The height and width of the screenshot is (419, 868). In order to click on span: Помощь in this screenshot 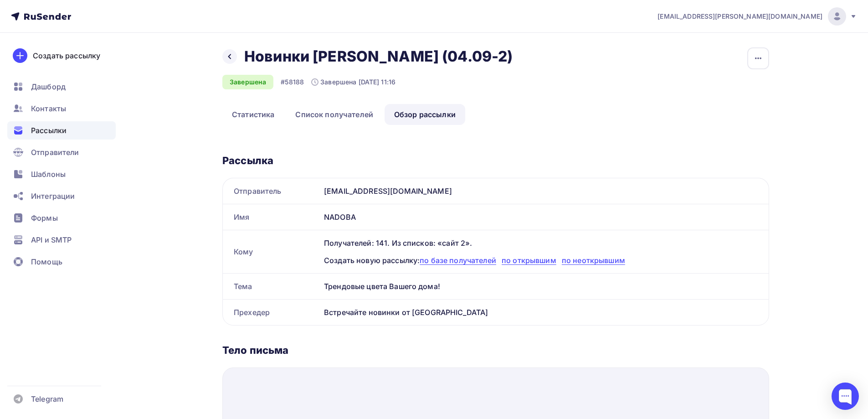, I will do `click(47, 262)`.